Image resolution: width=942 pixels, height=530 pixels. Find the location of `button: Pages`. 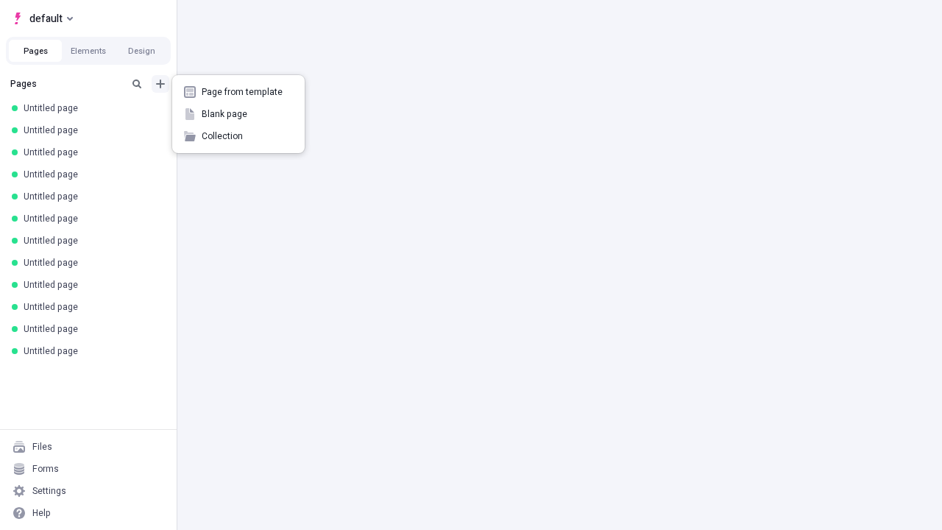

button: Pages is located at coordinates (35, 51).